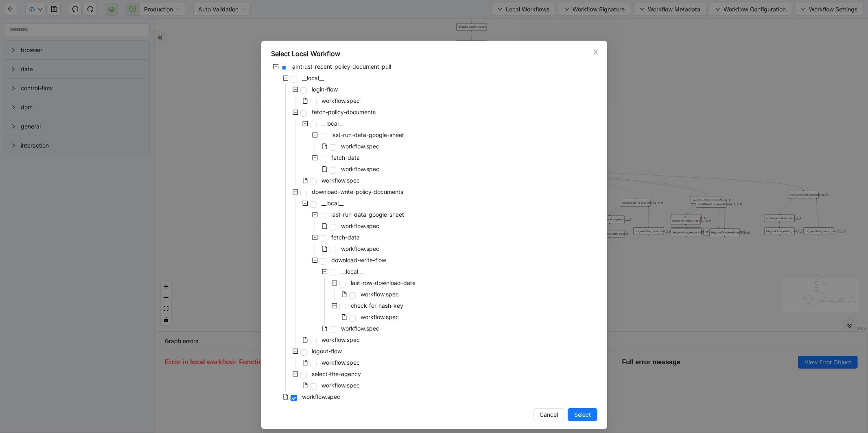 Image resolution: width=868 pixels, height=433 pixels. Describe the element at coordinates (596, 52) in the screenshot. I see `button: Close` at that location.